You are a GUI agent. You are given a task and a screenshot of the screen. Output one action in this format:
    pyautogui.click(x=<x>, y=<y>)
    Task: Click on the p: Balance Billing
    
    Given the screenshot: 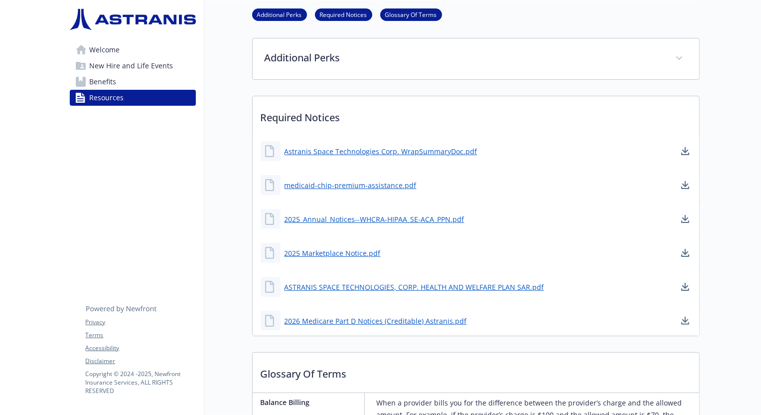 What is the action you would take?
    pyautogui.click(x=311, y=402)
    